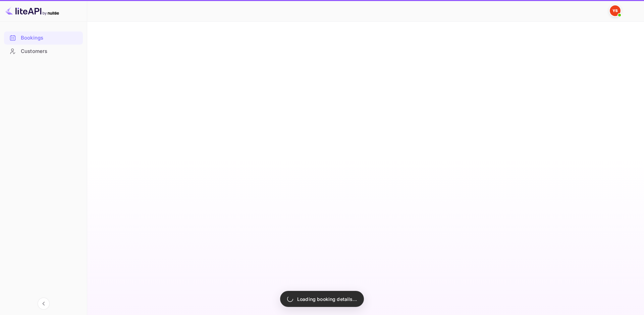 The height and width of the screenshot is (315, 644). What do you see at coordinates (43, 303) in the screenshot?
I see `button: Collapse navigation` at bounding box center [43, 303].